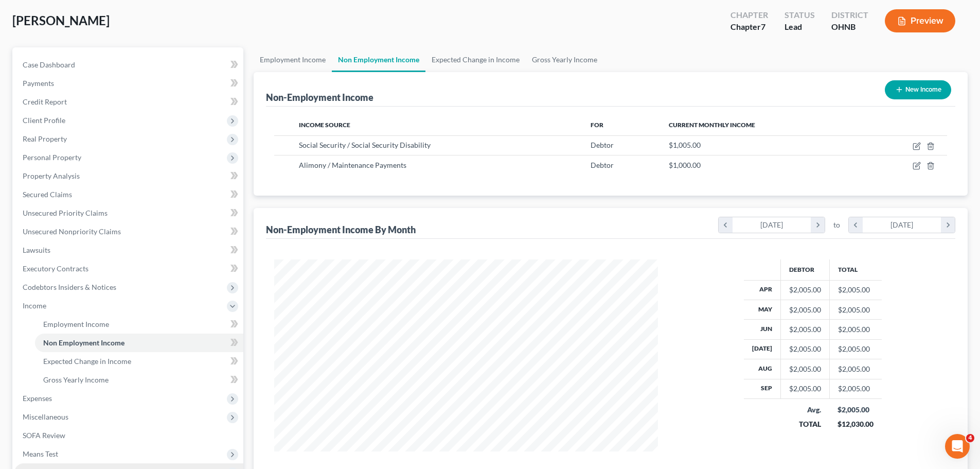  Describe the element at coordinates (920, 20) in the screenshot. I see `button: Preview` at that location.